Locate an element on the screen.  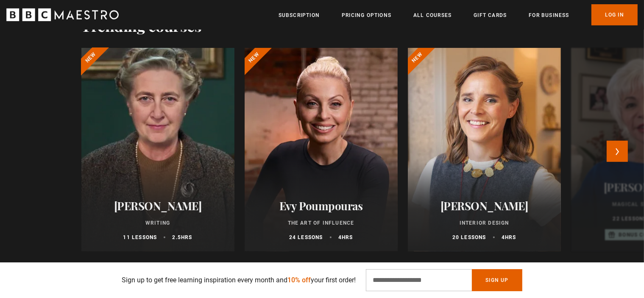
a: Pricing Options is located at coordinates (366, 15).